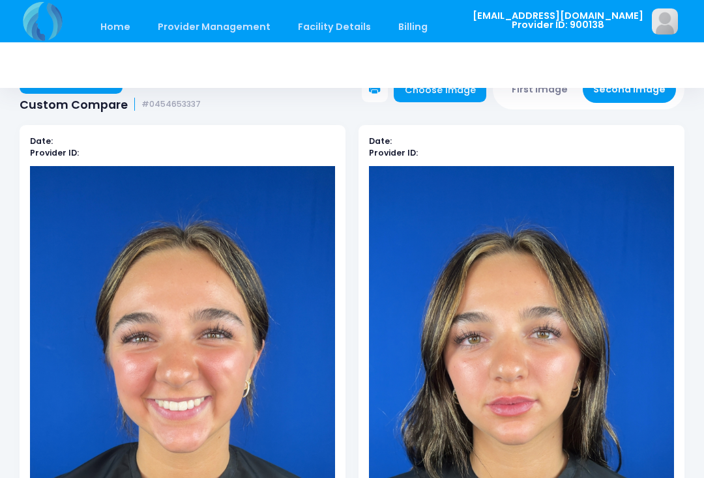  What do you see at coordinates (334, 27) in the screenshot?
I see `a: Facility Details` at bounding box center [334, 27].